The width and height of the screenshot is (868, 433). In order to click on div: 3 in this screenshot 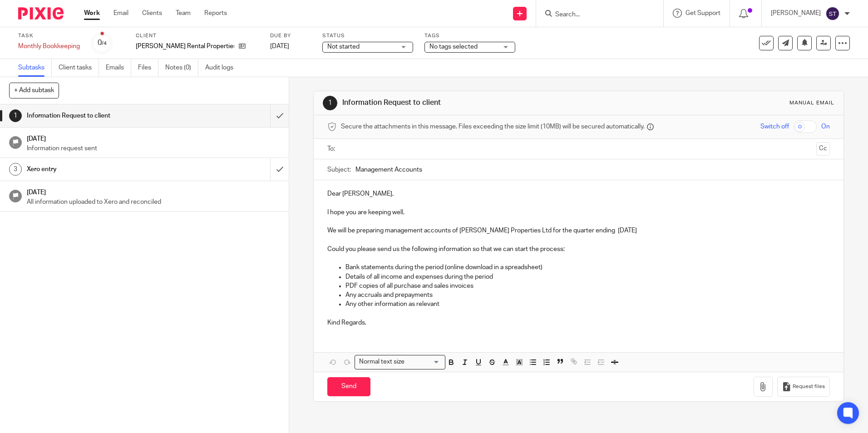, I will do `click(15, 170)`.